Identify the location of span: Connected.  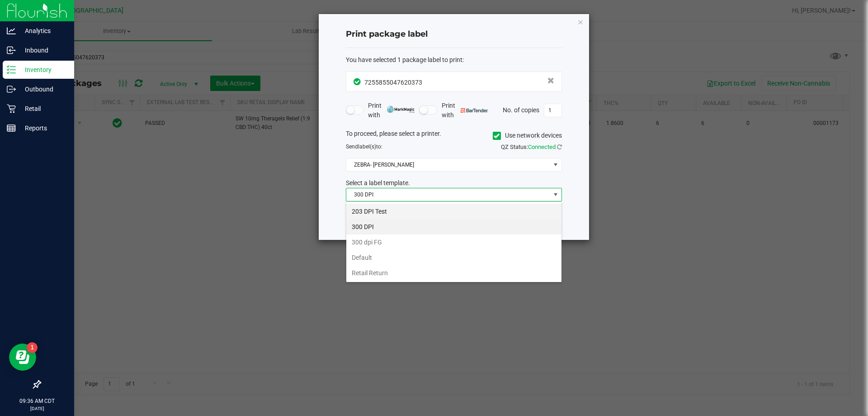
(541, 147).